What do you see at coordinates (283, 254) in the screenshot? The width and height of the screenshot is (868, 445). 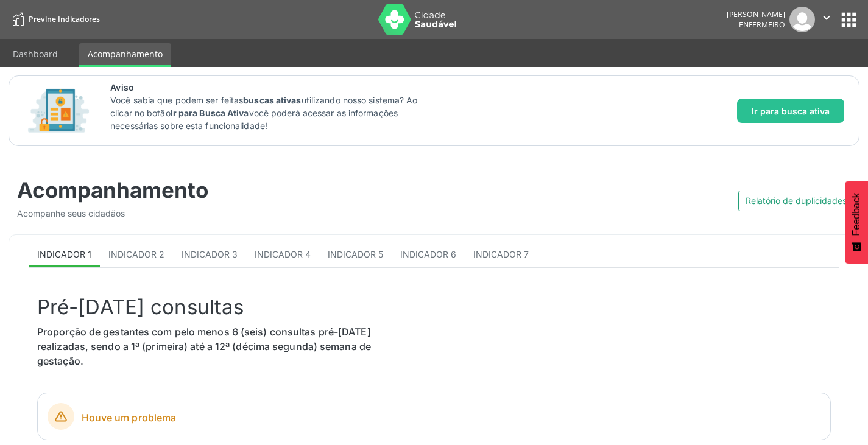 I see `span: Indicador 4` at bounding box center [283, 254].